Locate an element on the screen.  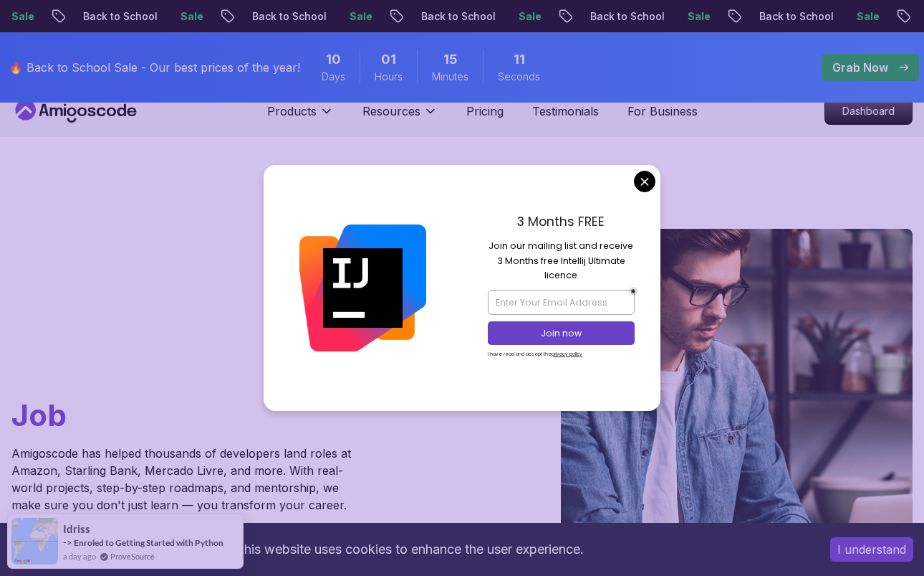
button: Products is located at coordinates (301, 117).